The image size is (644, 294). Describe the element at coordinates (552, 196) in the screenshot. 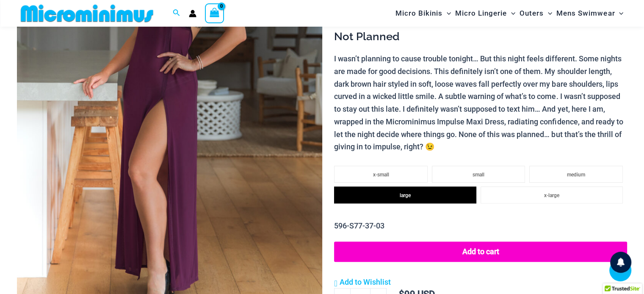

I see `span: x-large` at that location.